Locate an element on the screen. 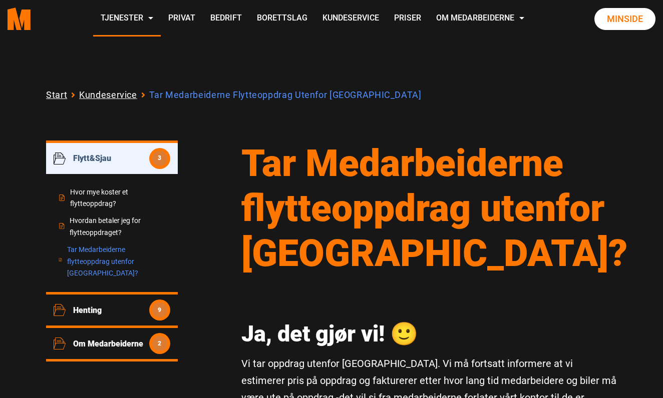  a: Tjenester is located at coordinates (127, 19).